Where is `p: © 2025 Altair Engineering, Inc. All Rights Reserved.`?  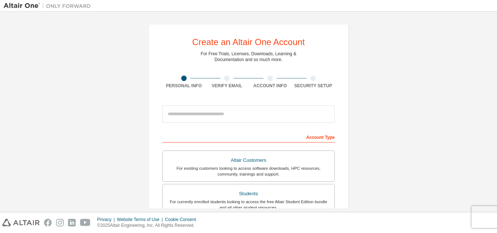 p: © 2025 Altair Engineering, Inc. All Rights Reserved. is located at coordinates (149, 226).